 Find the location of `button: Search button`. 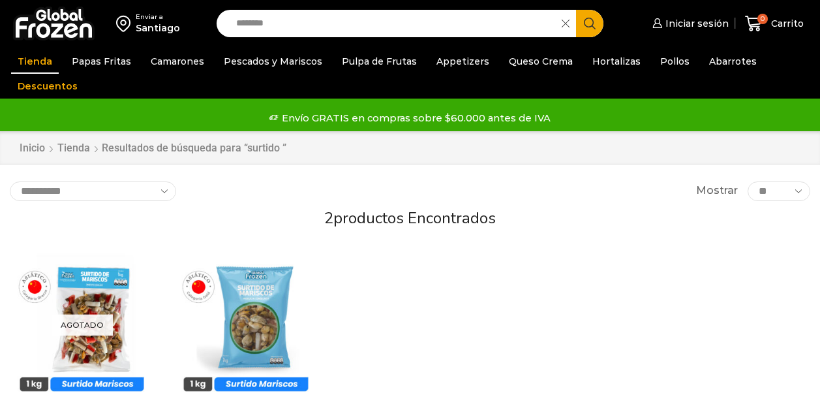

button: Search button is located at coordinates (590, 23).